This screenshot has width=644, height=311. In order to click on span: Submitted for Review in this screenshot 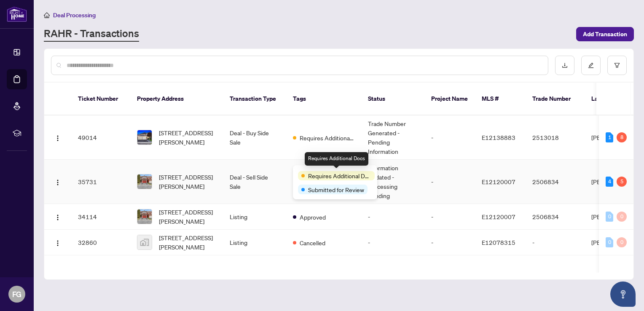, I will do `click(336, 190)`.